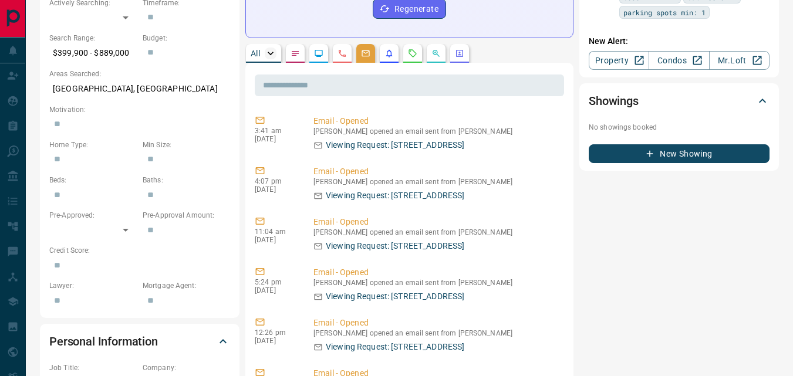  I want to click on p: Pre-Approved:, so click(93, 215).